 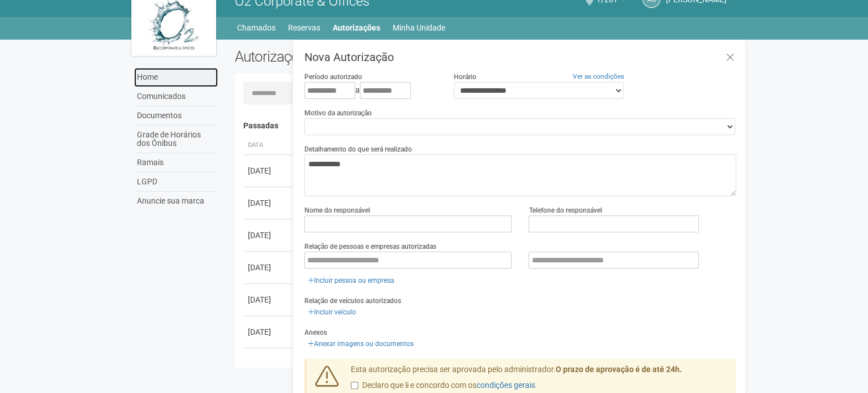 I want to click on a: Anexar imagens ou documentos, so click(x=360, y=344).